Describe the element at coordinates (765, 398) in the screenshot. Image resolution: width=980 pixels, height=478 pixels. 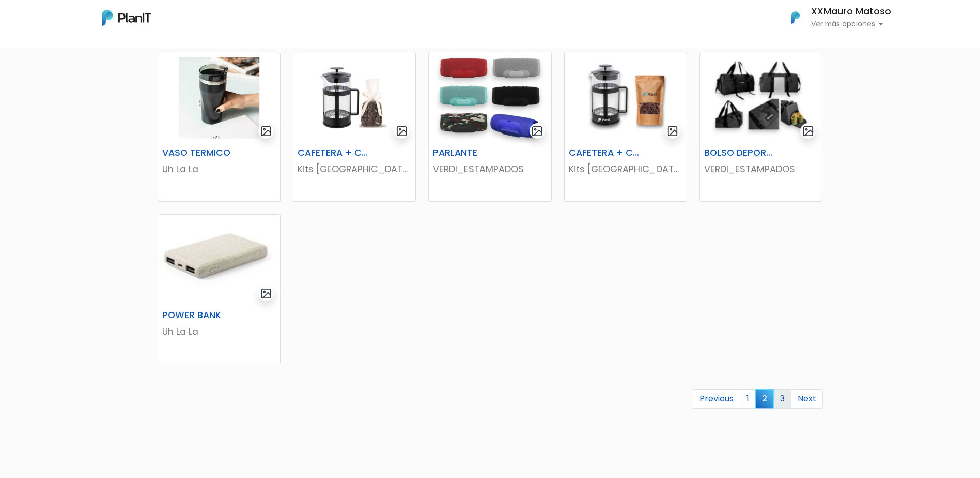
I see `span: 2` at that location.